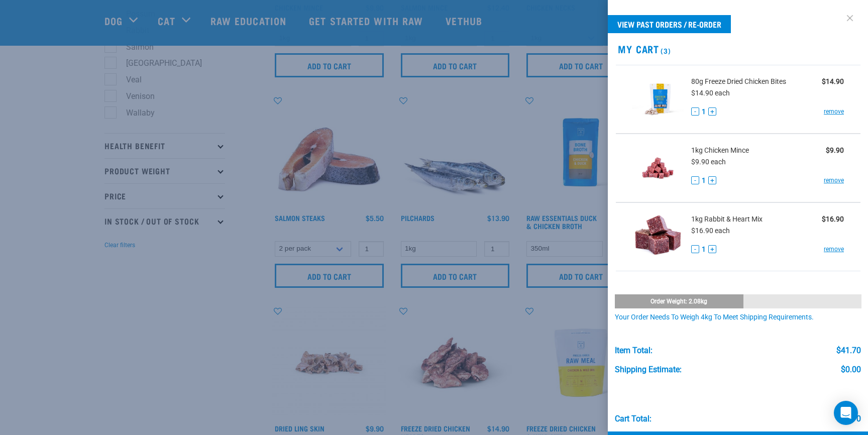 The image size is (868, 435). Describe the element at coordinates (648, 370) in the screenshot. I see `div: Shipping Estimate:` at that location.